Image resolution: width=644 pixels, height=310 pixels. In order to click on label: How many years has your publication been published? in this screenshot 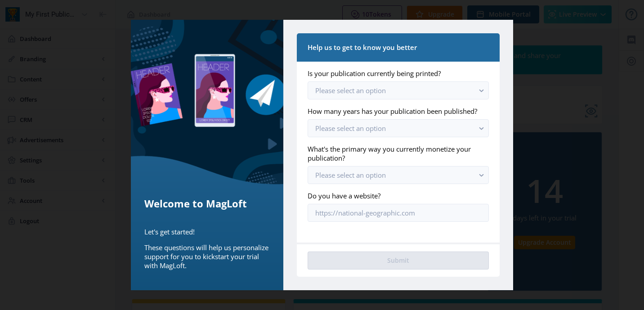, I will do `click(394, 111)`.